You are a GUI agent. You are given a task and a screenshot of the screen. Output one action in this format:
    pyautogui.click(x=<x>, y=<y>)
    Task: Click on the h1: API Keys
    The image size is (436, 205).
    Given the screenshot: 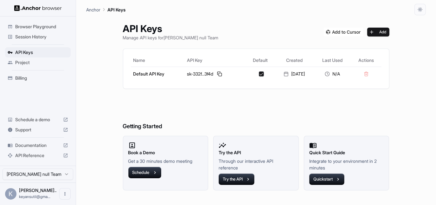 What is the action you would take?
    pyautogui.click(x=171, y=29)
    